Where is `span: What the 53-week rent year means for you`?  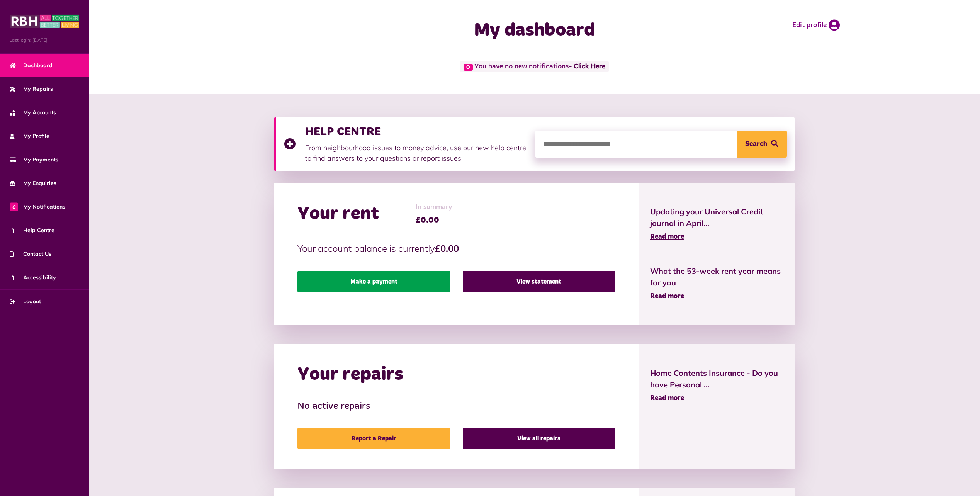 span: What the 53-week rent year means for you is located at coordinates (716, 277).